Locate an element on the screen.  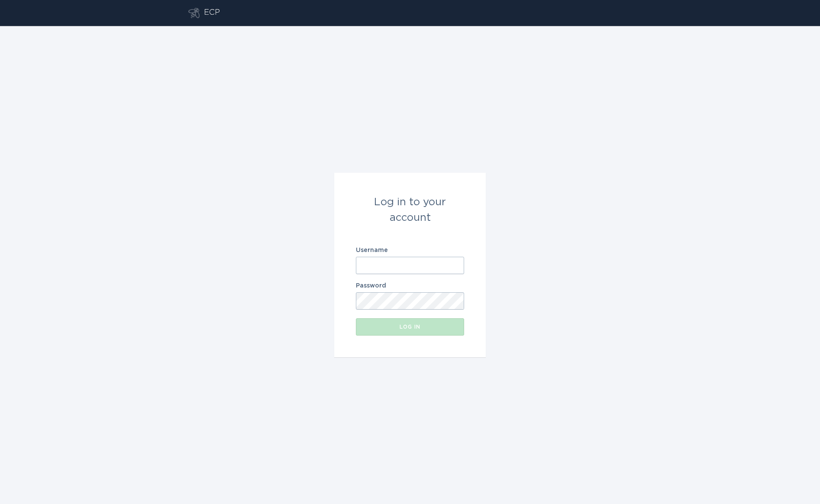
button: Go to dashboard is located at coordinates (194, 13).